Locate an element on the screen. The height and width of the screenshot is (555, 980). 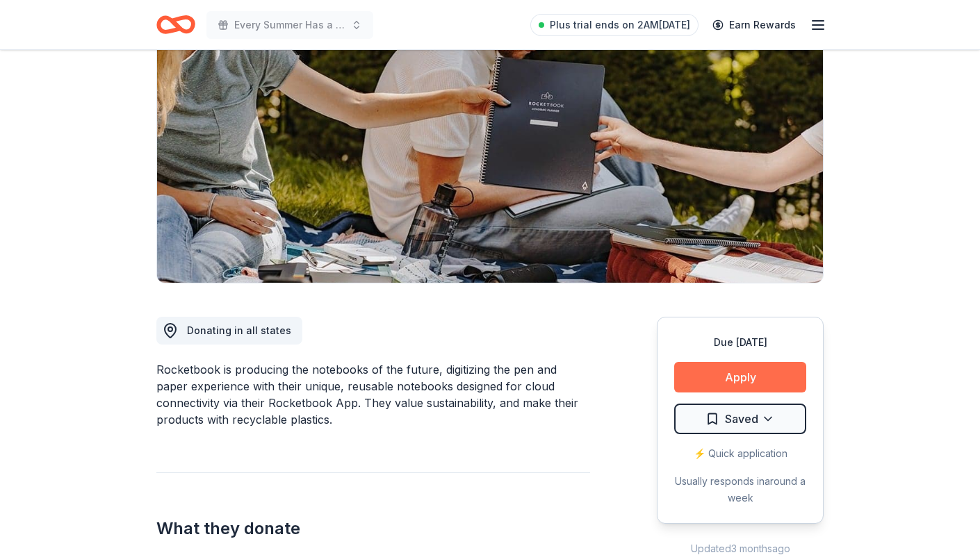
span: Saved is located at coordinates (741, 419).